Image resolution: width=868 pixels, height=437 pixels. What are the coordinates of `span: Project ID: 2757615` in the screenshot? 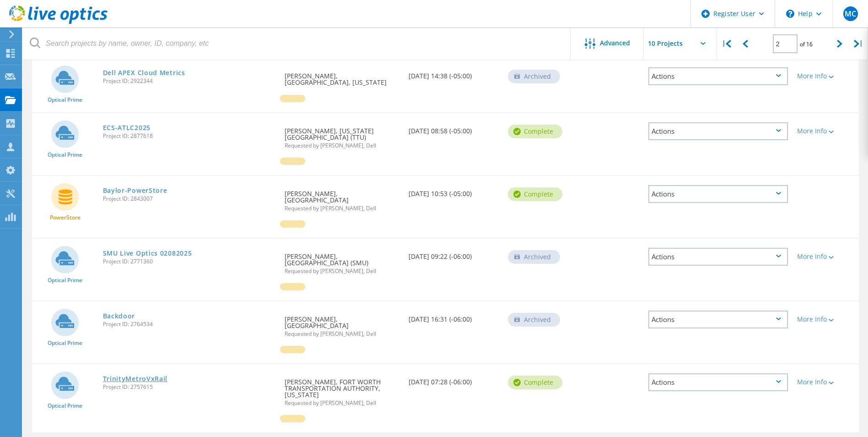 It's located at (190, 387).